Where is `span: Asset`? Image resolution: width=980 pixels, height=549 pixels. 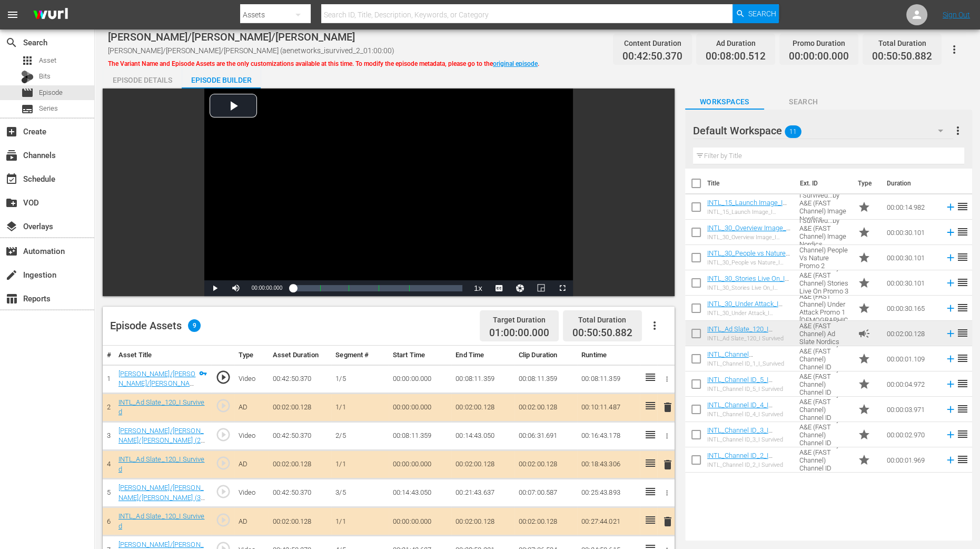
span: Asset is located at coordinates (48, 60).